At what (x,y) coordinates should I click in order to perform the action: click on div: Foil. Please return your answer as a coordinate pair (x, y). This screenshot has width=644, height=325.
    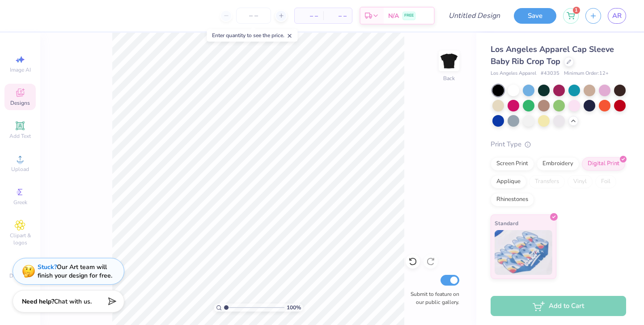
    Looking at the image, I should click on (605, 182).